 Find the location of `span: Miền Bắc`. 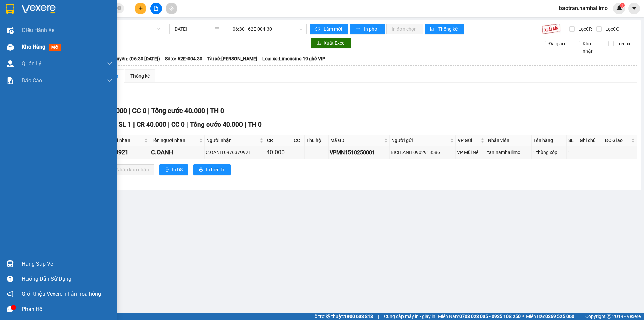

span: Miền Bắc is located at coordinates (550, 316).